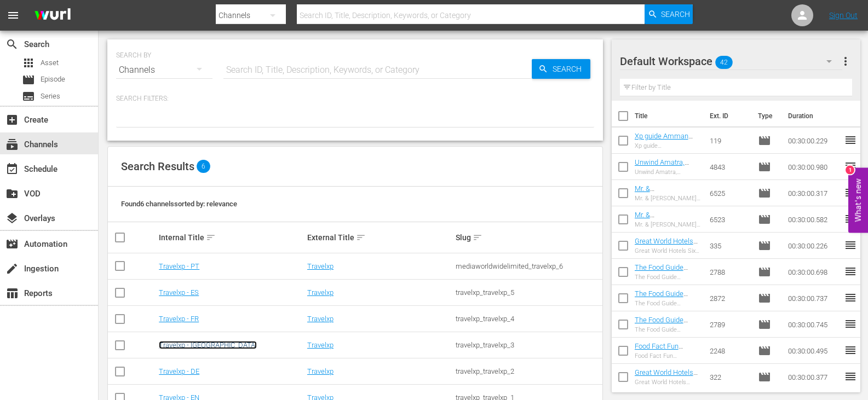  What do you see at coordinates (858, 200) in the screenshot?
I see `button: Open Feedback Widget` at bounding box center [858, 200].